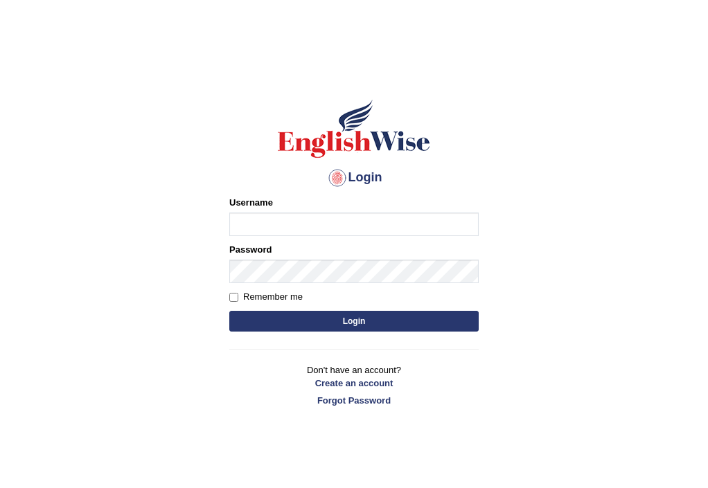 The image size is (708, 488). I want to click on h4: Login, so click(354, 178).